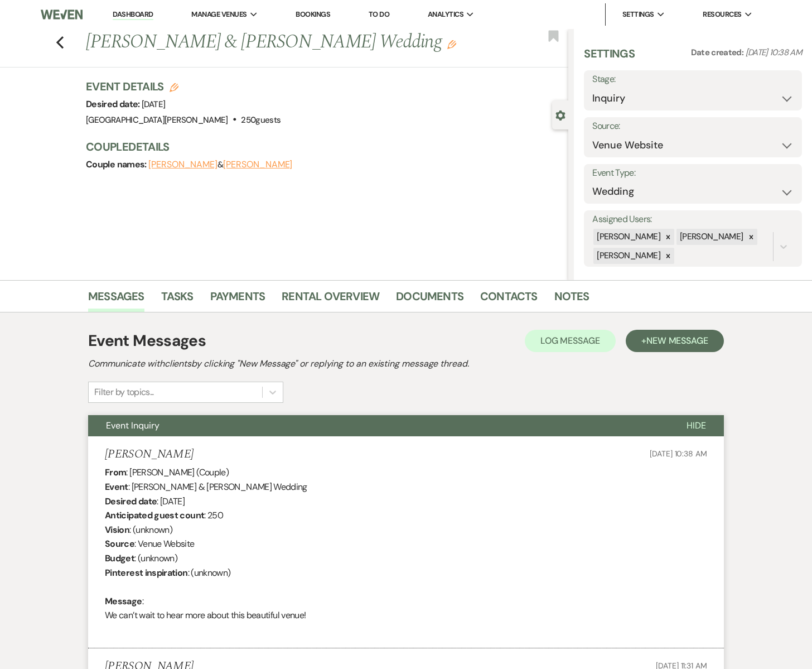  What do you see at coordinates (609, 58) in the screenshot?
I see `h3: Settings` at bounding box center [609, 58].